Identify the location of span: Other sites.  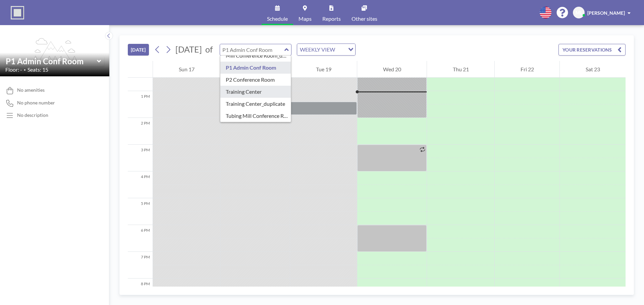
(365, 18).